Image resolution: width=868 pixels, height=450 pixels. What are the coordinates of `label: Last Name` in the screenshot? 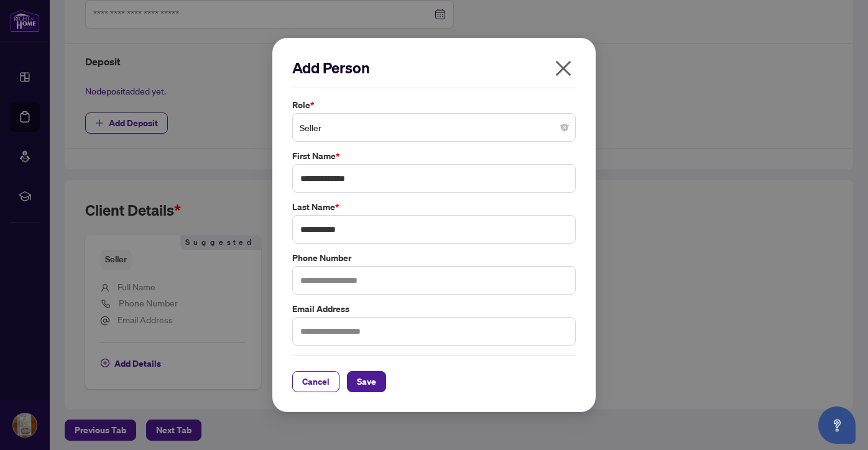 It's located at (434, 207).